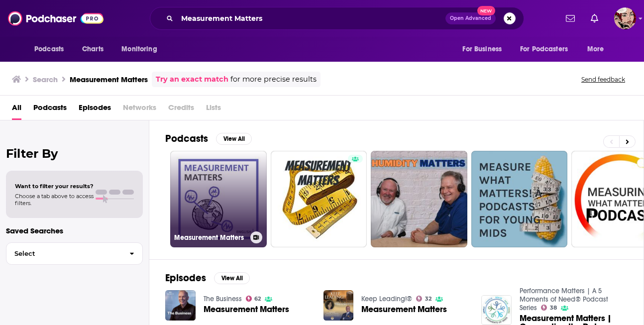 The height and width of the screenshot is (325, 644). Describe the element at coordinates (564, 299) in the screenshot. I see `a: Performance Matters | A 5 Moments of Need® Podcast Series` at that location.